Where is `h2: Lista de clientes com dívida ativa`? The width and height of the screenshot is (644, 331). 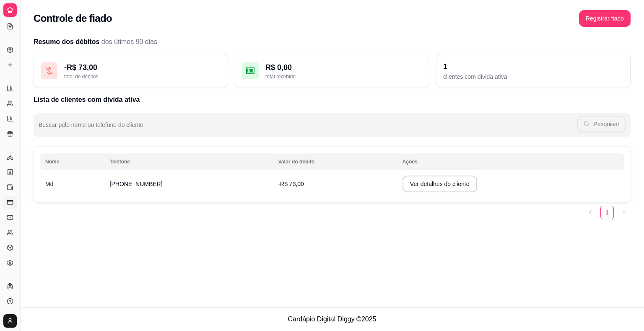 h2: Lista de clientes com dívida ativa is located at coordinates (332, 100).